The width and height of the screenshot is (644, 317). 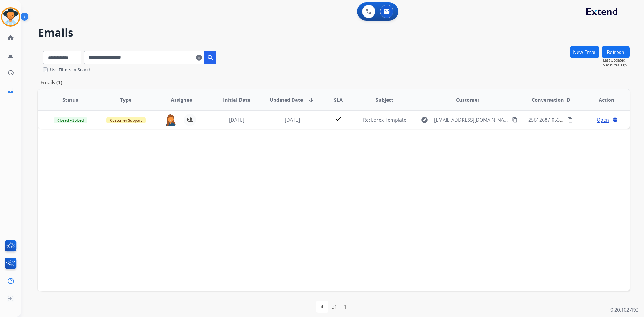 I want to click on mat-icon: list_alt, so click(x=11, y=55).